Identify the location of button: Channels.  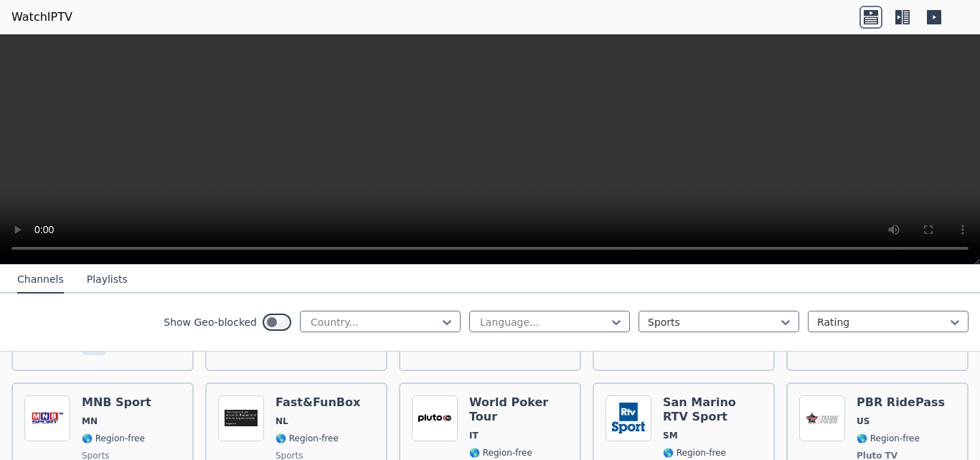
(40, 280).